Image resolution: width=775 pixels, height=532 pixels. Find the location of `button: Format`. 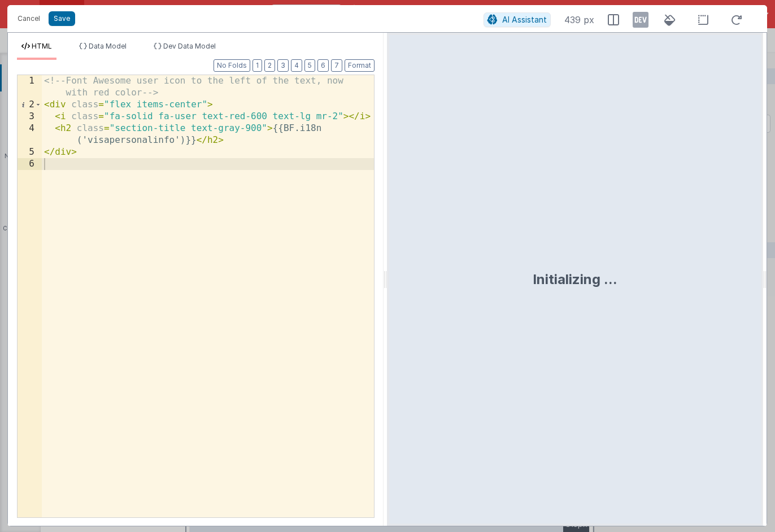

button: Format is located at coordinates (359, 66).